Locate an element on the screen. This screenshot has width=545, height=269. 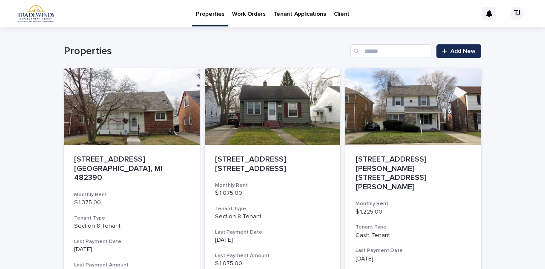
span: Add New is located at coordinates (463, 51).